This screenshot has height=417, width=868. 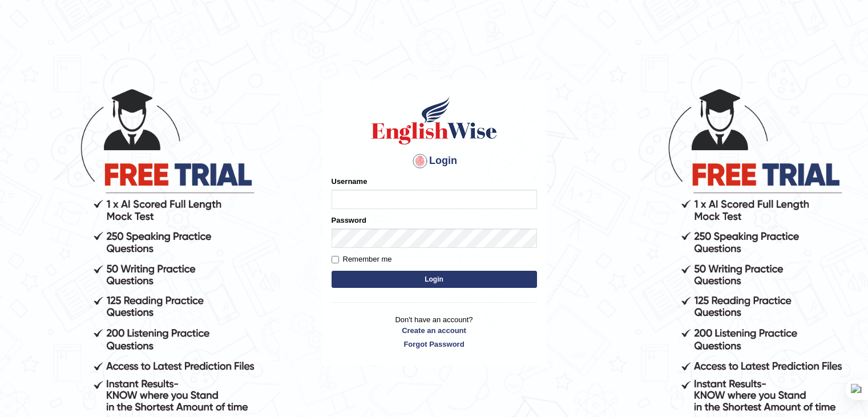 What do you see at coordinates (434, 279) in the screenshot?
I see `button: Login` at bounding box center [434, 279].